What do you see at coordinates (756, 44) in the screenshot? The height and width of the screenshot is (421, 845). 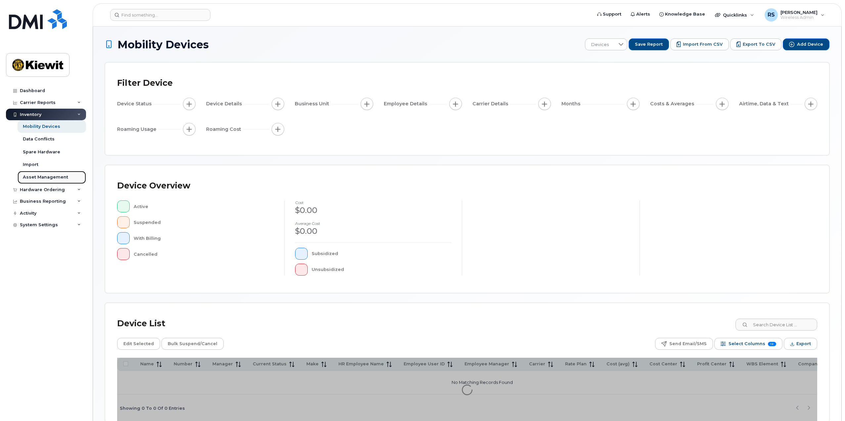 I see `a: Export to CSV` at bounding box center [756, 44].